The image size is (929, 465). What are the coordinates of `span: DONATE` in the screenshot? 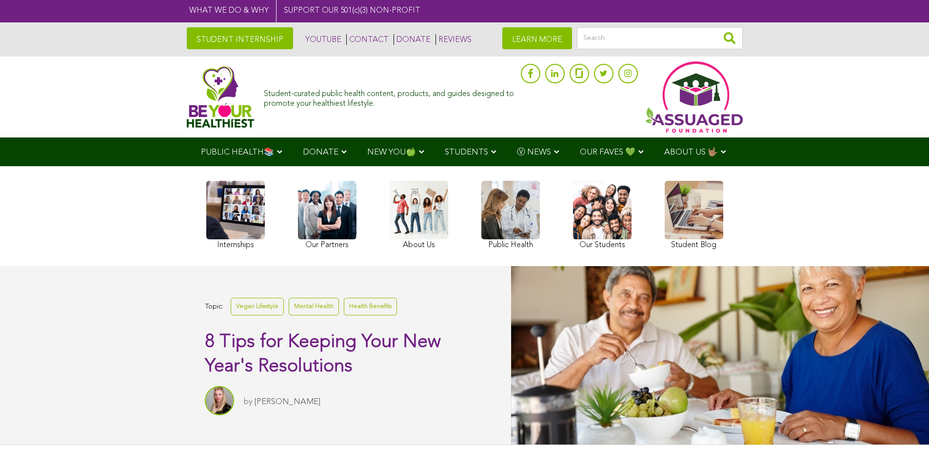 It's located at (320, 152).